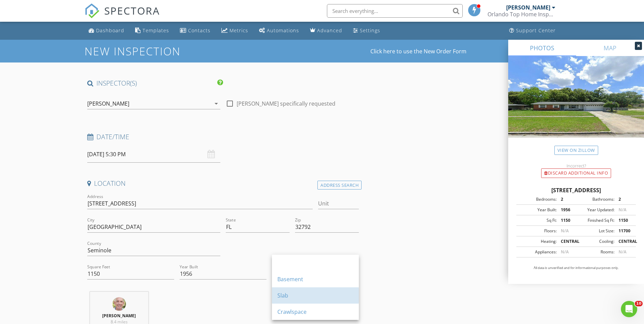 The height and width of the screenshot is (324, 644). I want to click on div: Basement, so click(316, 279).